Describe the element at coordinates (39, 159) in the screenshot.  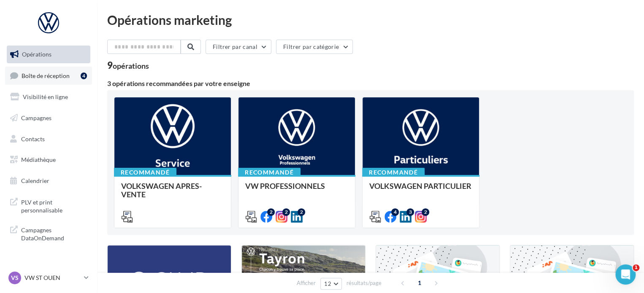
I see `span: Médiathèque` at that location.